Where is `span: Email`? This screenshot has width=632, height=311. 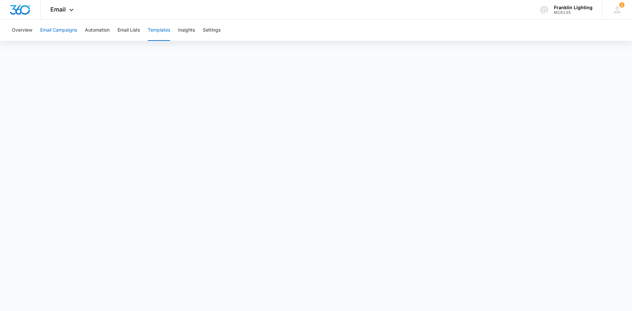
span: Email is located at coordinates (58, 9).